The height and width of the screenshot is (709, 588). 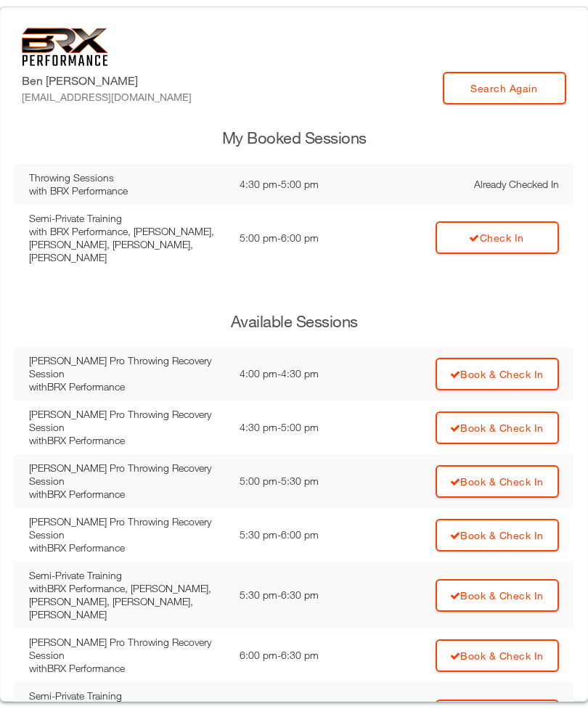 What do you see at coordinates (294, 321) in the screenshot?
I see `h3: Available Sessions` at bounding box center [294, 321].